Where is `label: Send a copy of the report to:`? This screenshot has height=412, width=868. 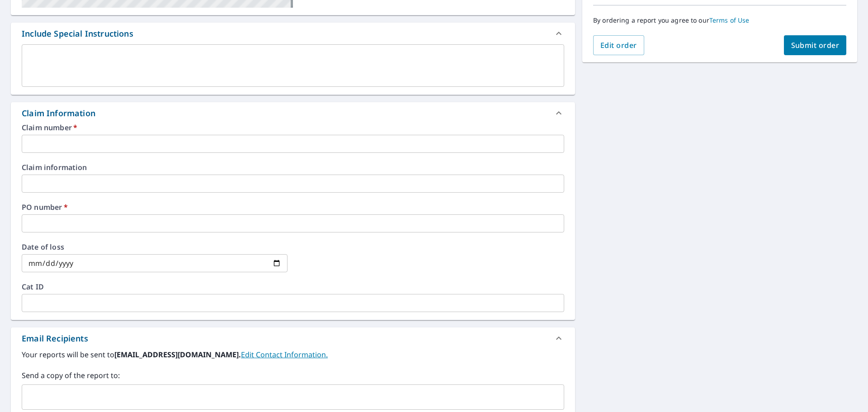
label: Send a copy of the report to: is located at coordinates (293, 375).